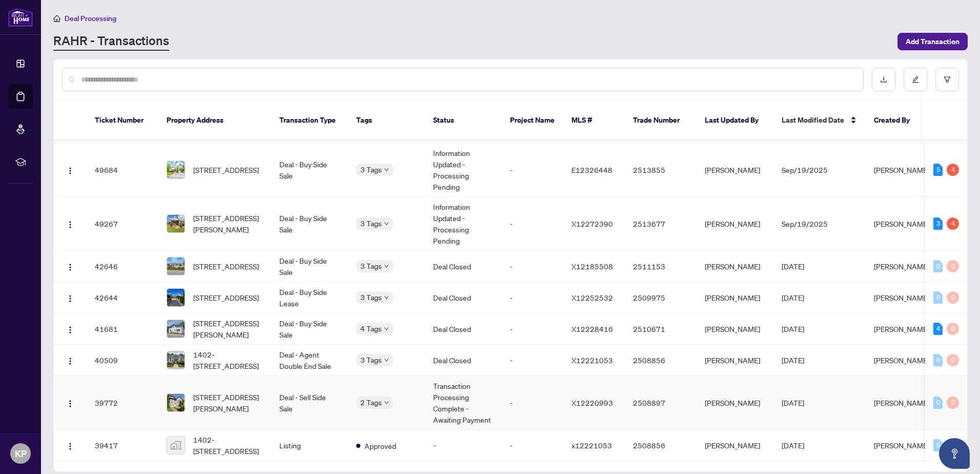  What do you see at coordinates (21, 453) in the screenshot?
I see `span: KP` at bounding box center [21, 453].